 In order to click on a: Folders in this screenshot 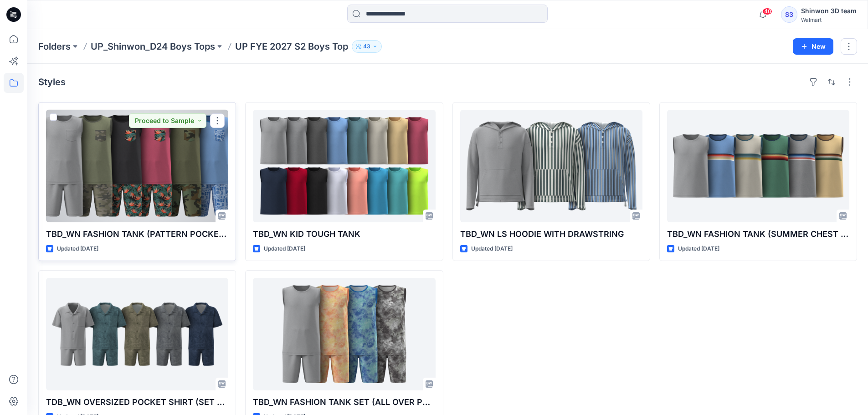, I will do `click(55, 47)`.